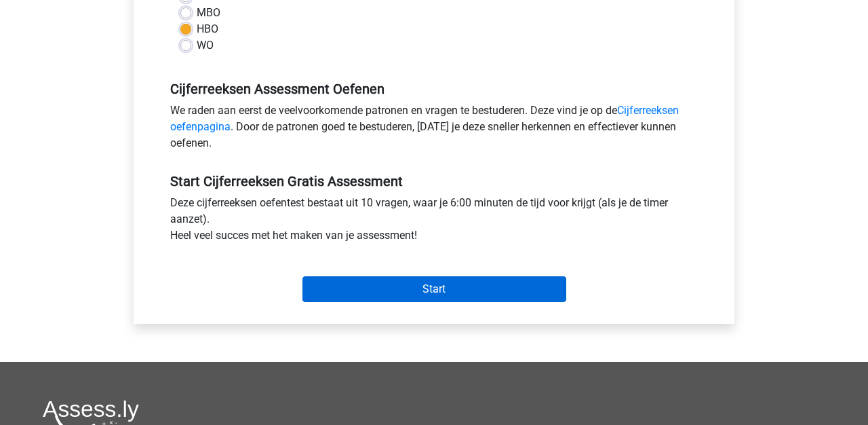  I want to click on h5: Cijferreeksen Assessment Oefenen, so click(434, 89).